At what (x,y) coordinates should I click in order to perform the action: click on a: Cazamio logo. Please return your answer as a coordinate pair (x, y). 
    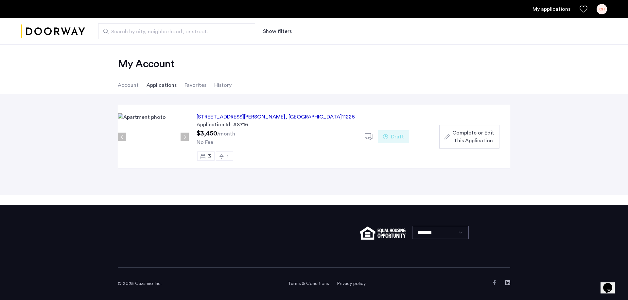
    Looking at the image, I should click on (53, 31).